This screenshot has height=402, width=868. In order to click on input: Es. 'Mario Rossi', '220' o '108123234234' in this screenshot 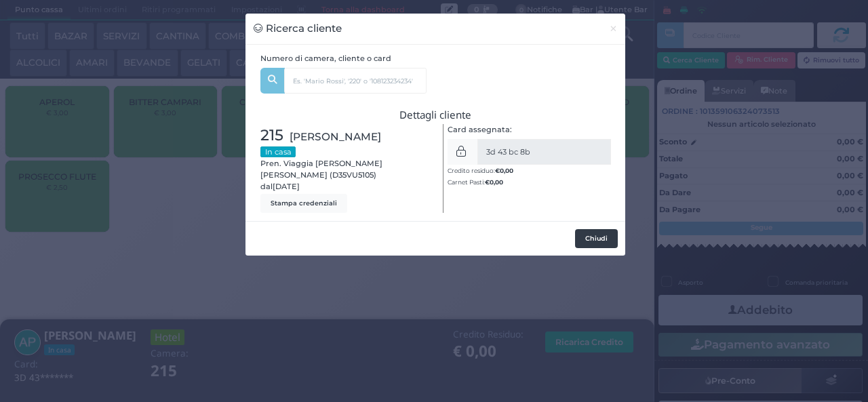, I will do `click(355, 80)`.